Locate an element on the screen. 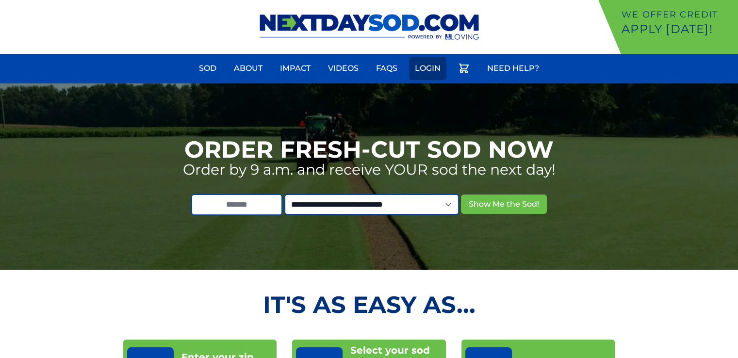 The height and width of the screenshot is (358, 738). h2: It's as Easy As... is located at coordinates (369, 305).